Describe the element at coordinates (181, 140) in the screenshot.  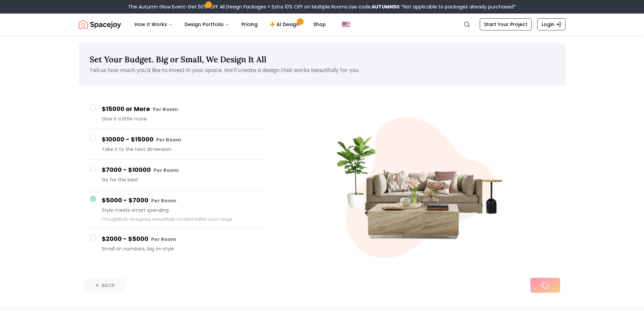
I see `h4: $10000 - $15000` at that location.